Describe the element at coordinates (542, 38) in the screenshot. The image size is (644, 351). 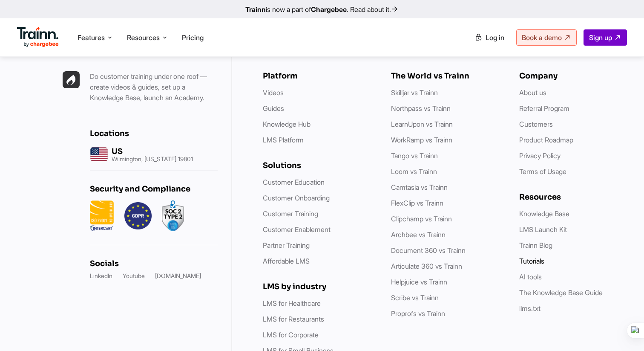
I see `span: Book a demo` at that location.